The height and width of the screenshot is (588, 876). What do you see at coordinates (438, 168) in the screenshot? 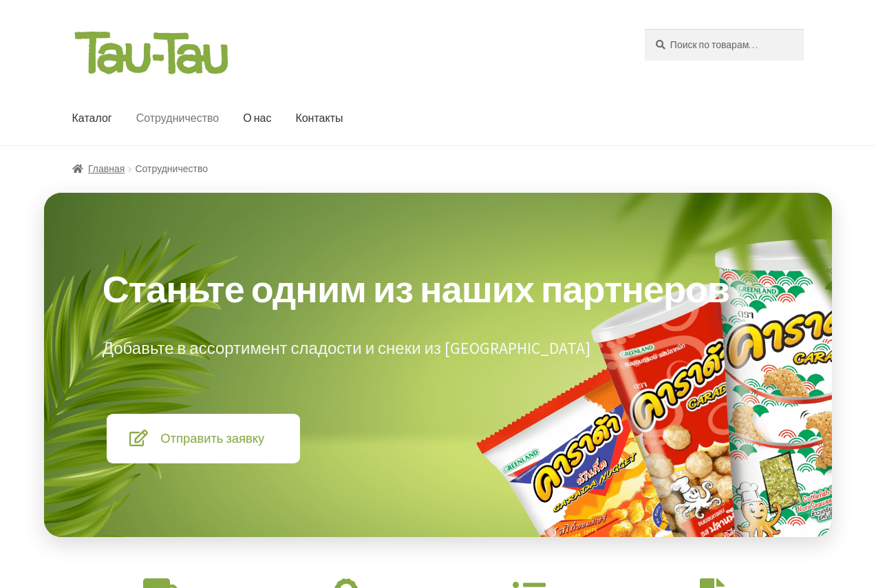
I see `nav: Сотрудничество` at bounding box center [438, 168].